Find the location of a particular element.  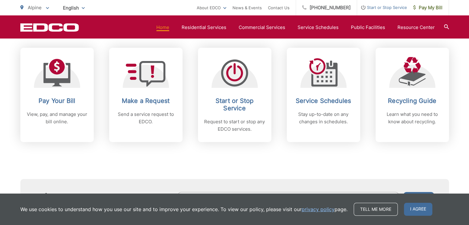

p: We use cookies to understand how you use our site and to improve your experience. To view our pol... is located at coordinates (184, 209).